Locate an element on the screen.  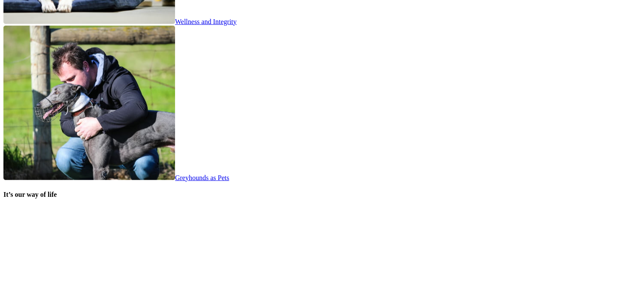
a: Wellness and Integrity is located at coordinates (120, 22).